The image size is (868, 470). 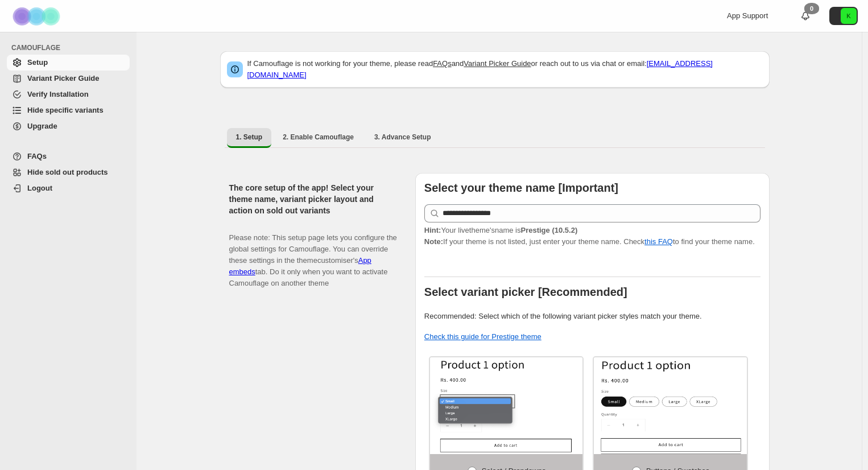 I want to click on span: Hide specific variants, so click(x=66, y=110).